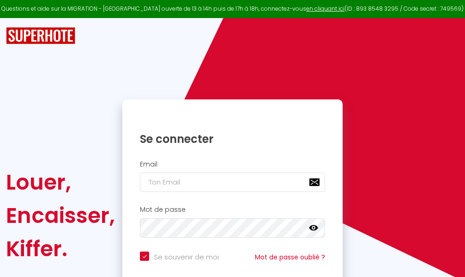 This screenshot has width=465, height=277. I want to click on div: Louer,, so click(61, 182).